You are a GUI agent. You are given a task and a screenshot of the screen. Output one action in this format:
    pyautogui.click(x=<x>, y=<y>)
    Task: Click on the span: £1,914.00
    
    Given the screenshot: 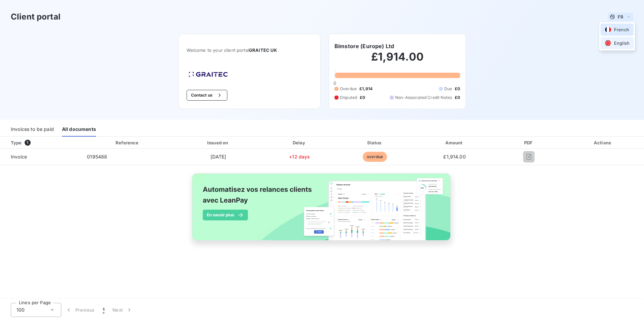 What is the action you would take?
    pyautogui.click(x=454, y=157)
    